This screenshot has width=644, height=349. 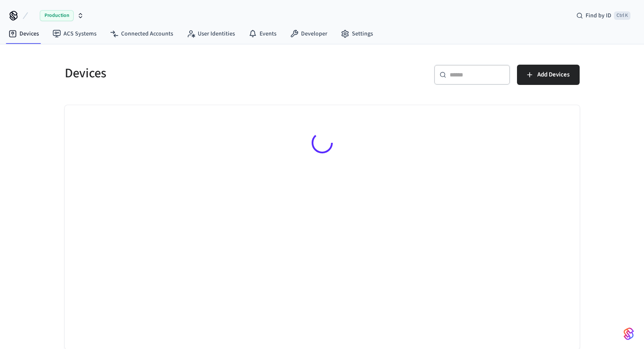 I want to click on a: Connected Accounts, so click(x=141, y=34).